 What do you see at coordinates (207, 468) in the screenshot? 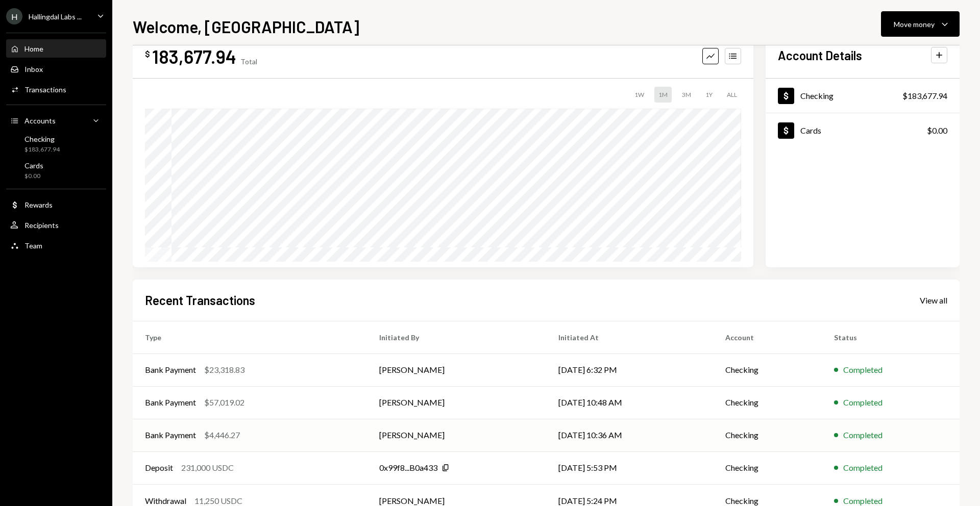
I see `div: 231,000 USDC` at bounding box center [207, 468].